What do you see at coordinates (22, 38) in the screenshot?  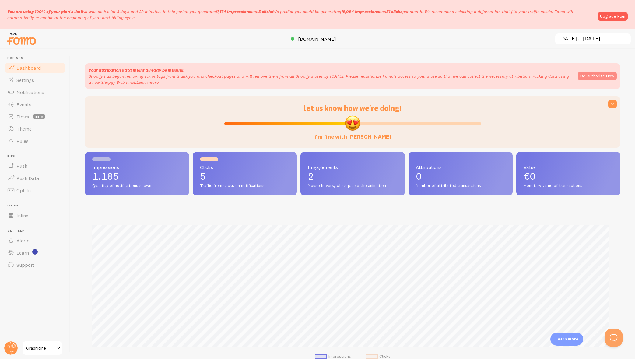 I see `img: fomo-relay-logo-orange.svg` at bounding box center [22, 38].